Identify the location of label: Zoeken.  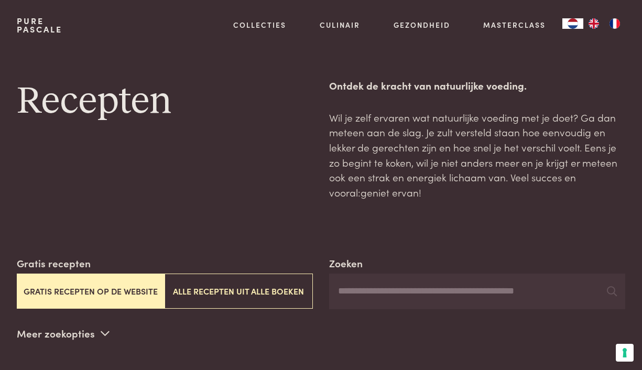
(346, 263).